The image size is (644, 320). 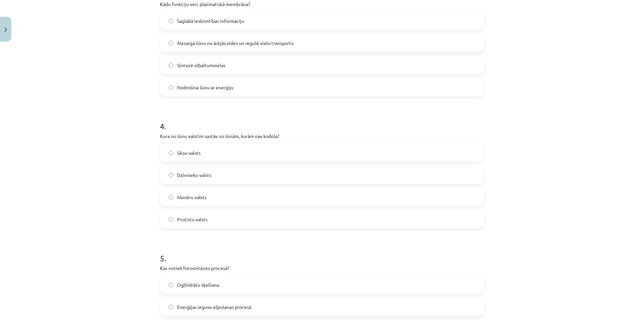 What do you see at coordinates (189, 153) in the screenshot?
I see `span: Sēņu valsts` at bounding box center [189, 153].